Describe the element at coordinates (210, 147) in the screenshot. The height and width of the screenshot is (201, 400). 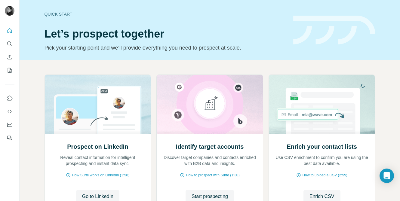
I see `h2: Identify target accounts` at that location.